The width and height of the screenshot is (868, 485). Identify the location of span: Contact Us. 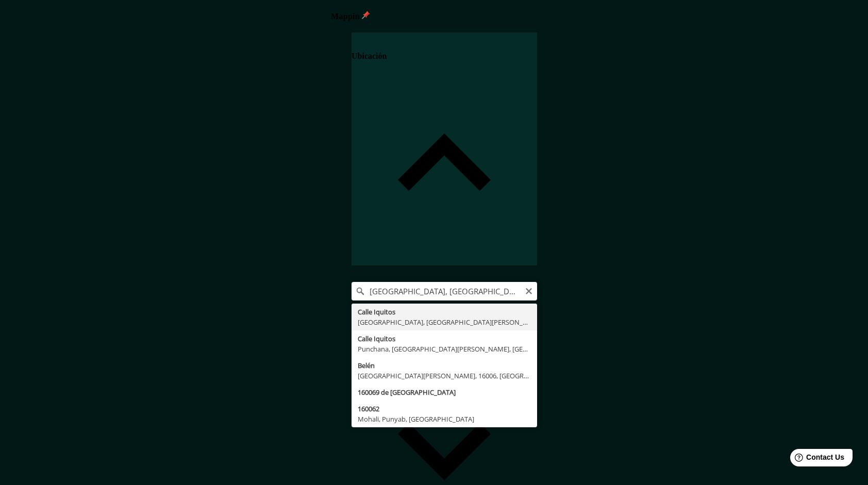
(49, 12).